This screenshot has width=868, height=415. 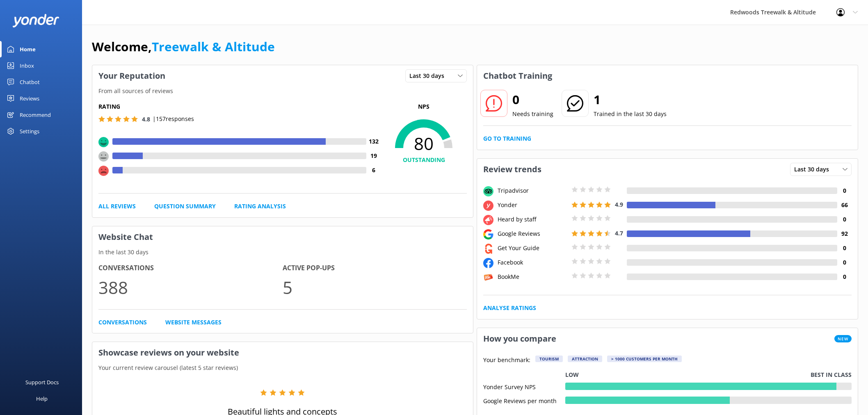 What do you see at coordinates (173, 119) in the screenshot?
I see `p: | 157 responses` at bounding box center [173, 119].